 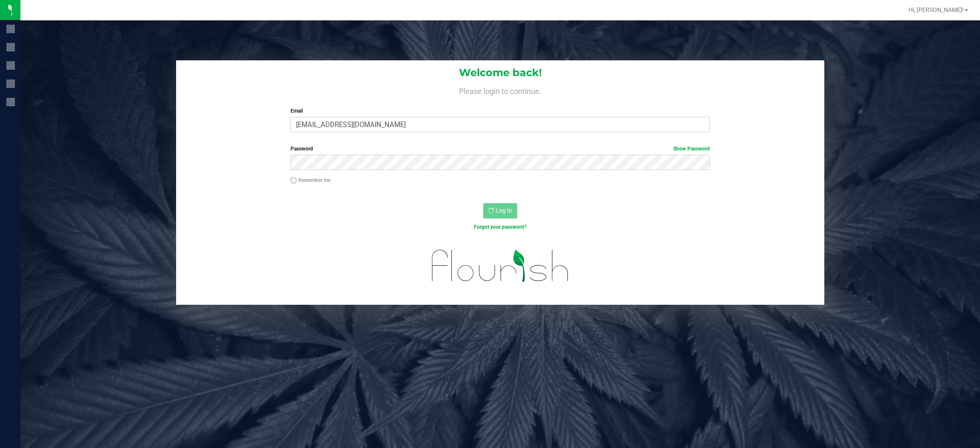 What do you see at coordinates (501, 90) in the screenshot?
I see `h4: Please login to continue.` at bounding box center [501, 90].